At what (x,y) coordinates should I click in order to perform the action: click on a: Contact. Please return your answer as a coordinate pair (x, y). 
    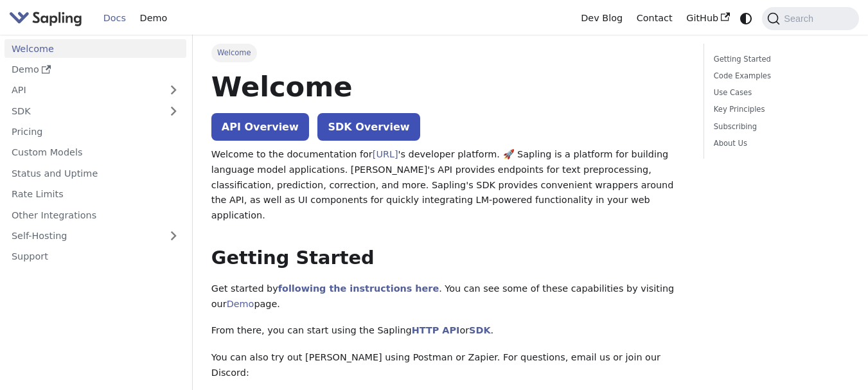
    Looking at the image, I should click on (654, 18).